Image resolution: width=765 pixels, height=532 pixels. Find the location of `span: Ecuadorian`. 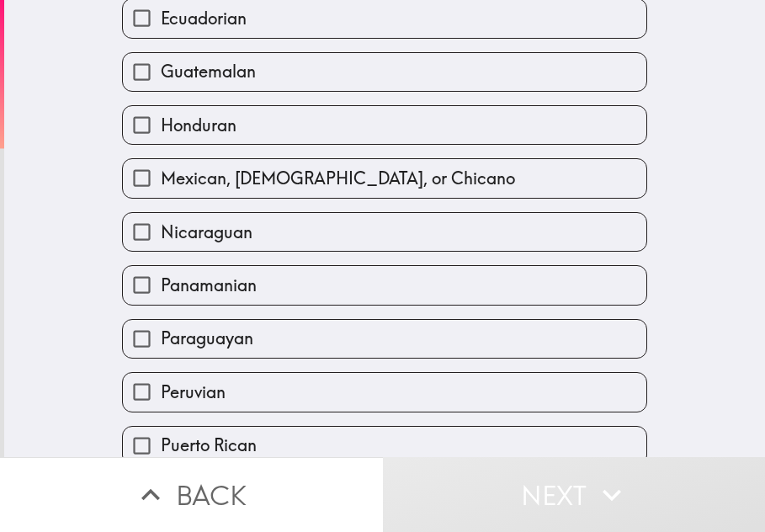

span: Ecuadorian is located at coordinates (204, 18).